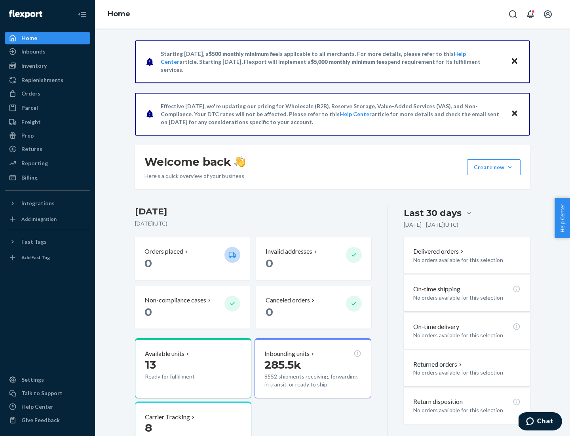 The image size is (570, 436). Describe the element at coordinates (38, 203) in the screenshot. I see `div: Integrations` at that location.